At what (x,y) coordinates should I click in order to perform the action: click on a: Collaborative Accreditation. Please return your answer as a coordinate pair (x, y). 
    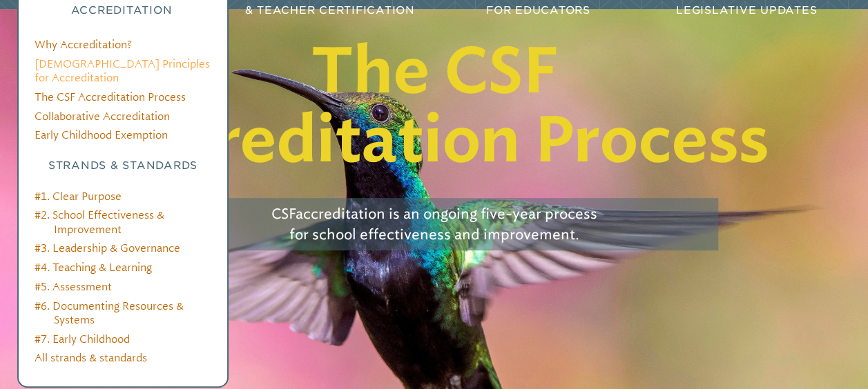
    Looking at the image, I should click on (102, 117).